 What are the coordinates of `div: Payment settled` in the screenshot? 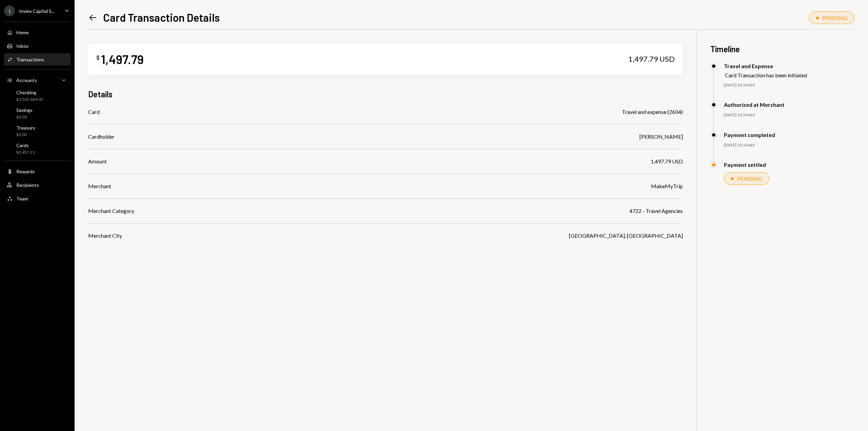 It's located at (745, 165).